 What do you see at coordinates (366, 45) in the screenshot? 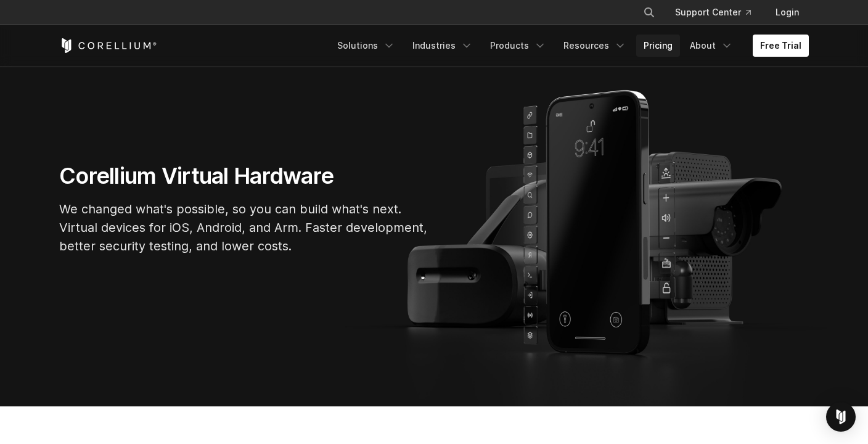
I see `a: Solutions` at bounding box center [366, 45].